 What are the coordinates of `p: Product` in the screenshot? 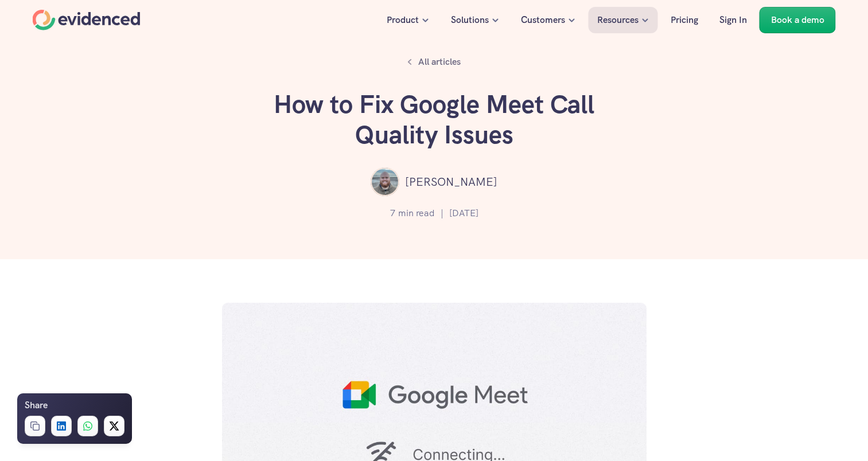 It's located at (402, 20).